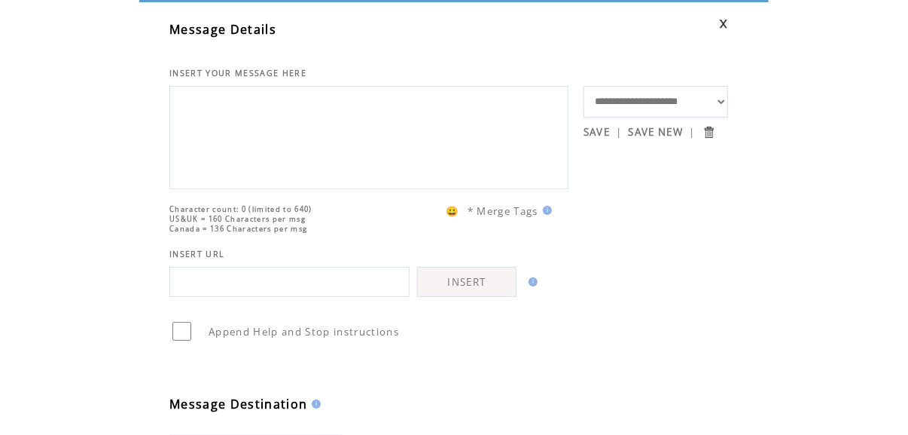 This screenshot has height=435, width=908. What do you see at coordinates (503, 211) in the screenshot?
I see `span: * Merge Tags` at bounding box center [503, 211].